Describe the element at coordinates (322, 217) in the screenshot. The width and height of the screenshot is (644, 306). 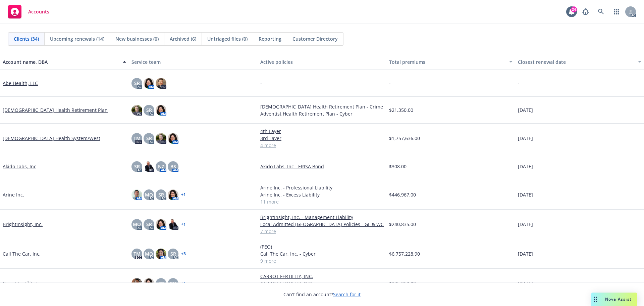
I see `a: BrightInsight, Inc. - Management Liability` at that location.